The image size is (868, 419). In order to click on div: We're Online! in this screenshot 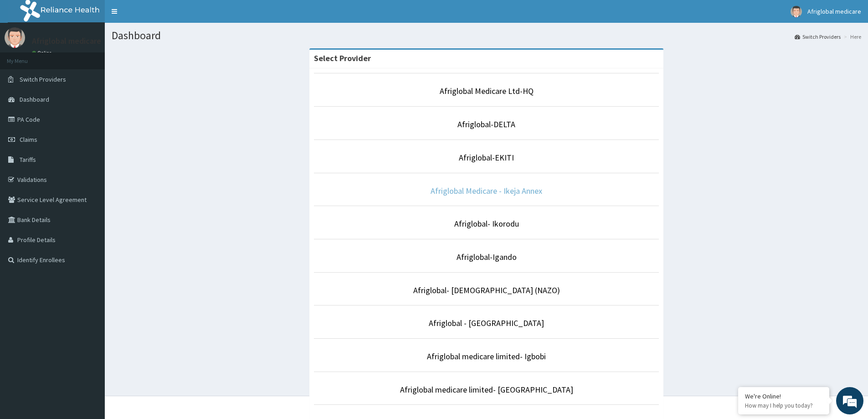, I will do `click(784, 397)`.